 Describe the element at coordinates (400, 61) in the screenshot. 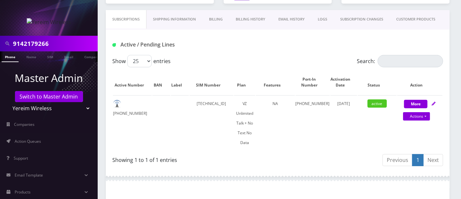

I see `label: Search:` at that location.